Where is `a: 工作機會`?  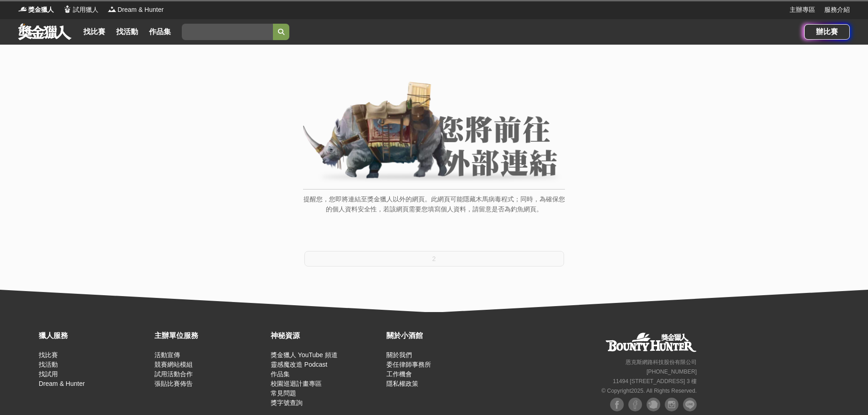
a: 工作機會 is located at coordinates (399, 374).